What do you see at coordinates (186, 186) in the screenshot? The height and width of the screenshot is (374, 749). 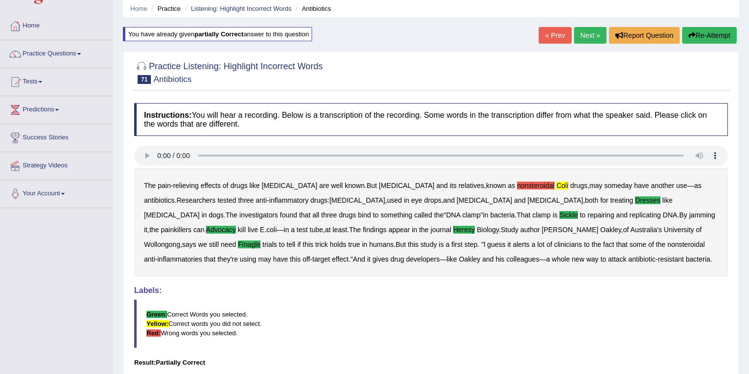 I see `b: relieving` at bounding box center [186, 186].